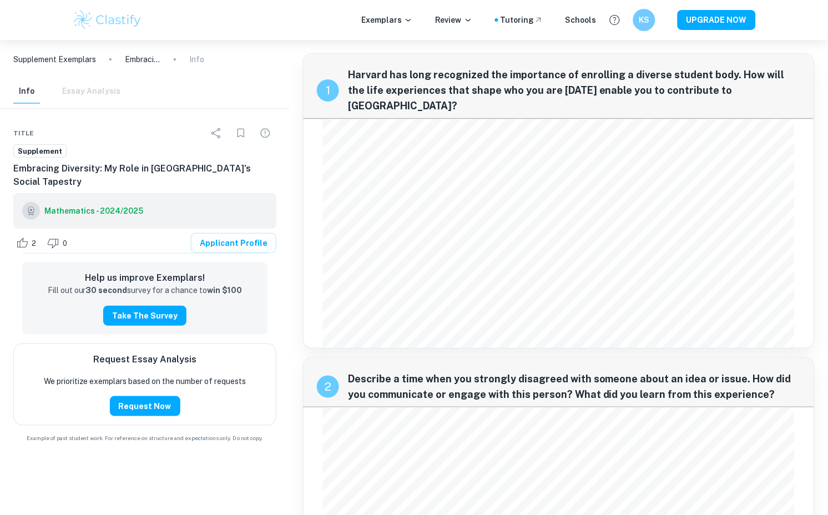  I want to click on h6: Request Essay Analysis, so click(145, 360).